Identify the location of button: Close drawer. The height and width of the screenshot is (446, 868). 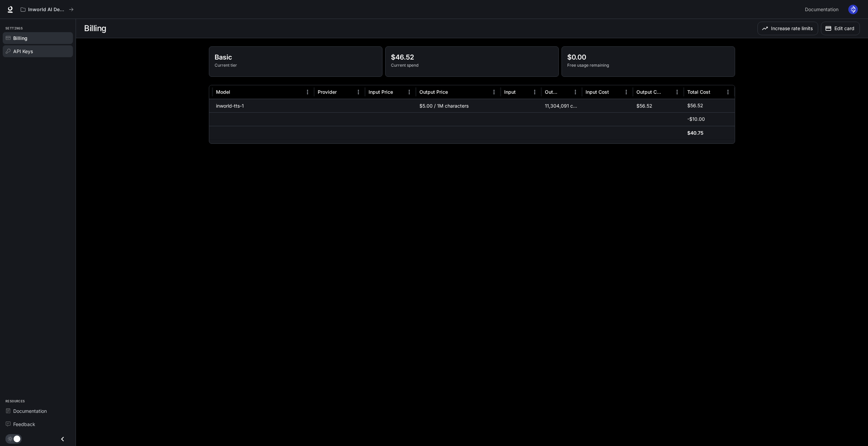
(62, 439).